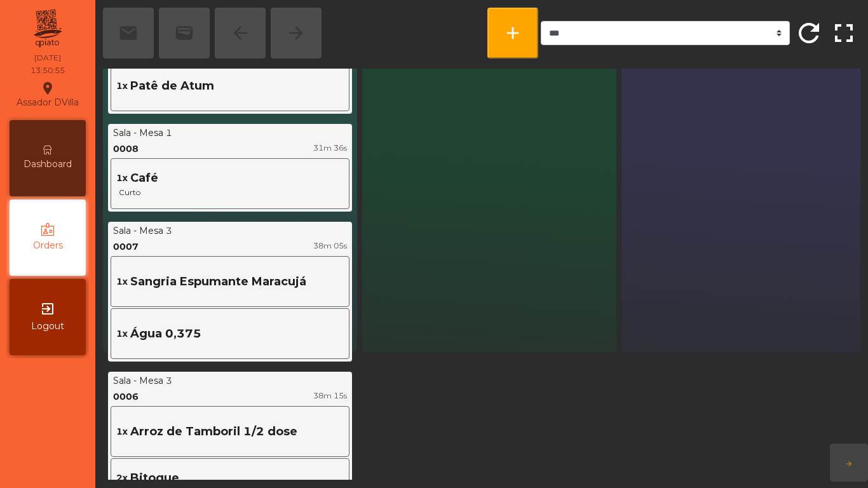  I want to click on span: Bitoque, so click(154, 477).